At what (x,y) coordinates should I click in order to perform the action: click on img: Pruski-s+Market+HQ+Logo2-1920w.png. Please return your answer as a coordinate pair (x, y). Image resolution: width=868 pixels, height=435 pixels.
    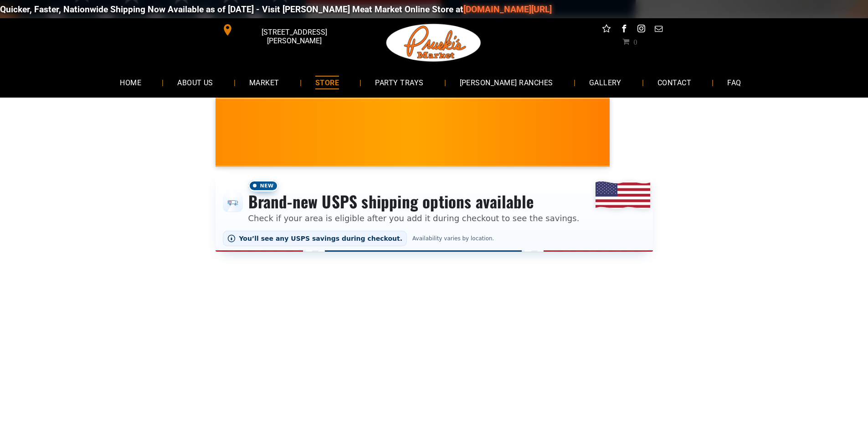
    Looking at the image, I should click on (434, 43).